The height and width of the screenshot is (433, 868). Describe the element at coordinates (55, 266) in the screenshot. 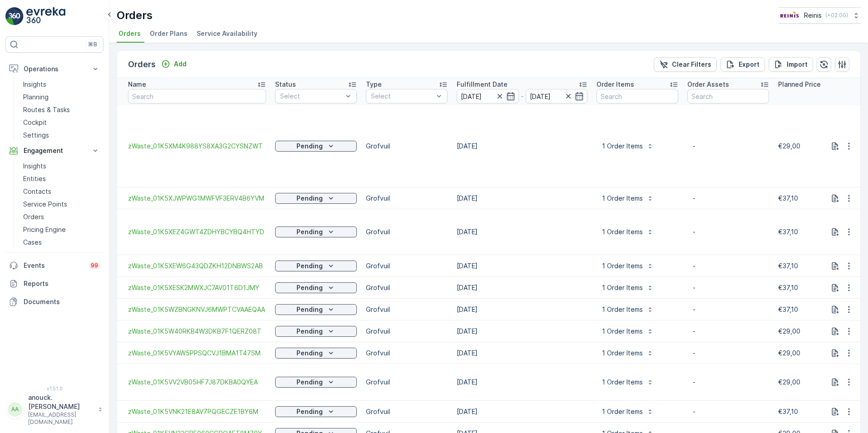

I see `a: Events99` at that location.